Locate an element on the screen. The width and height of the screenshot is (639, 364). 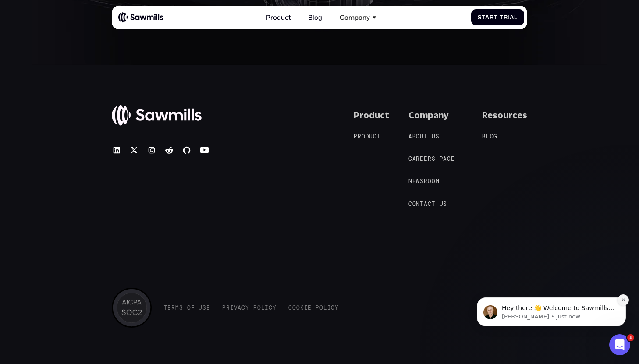
a: CookiePolicy is located at coordinates (313, 307).